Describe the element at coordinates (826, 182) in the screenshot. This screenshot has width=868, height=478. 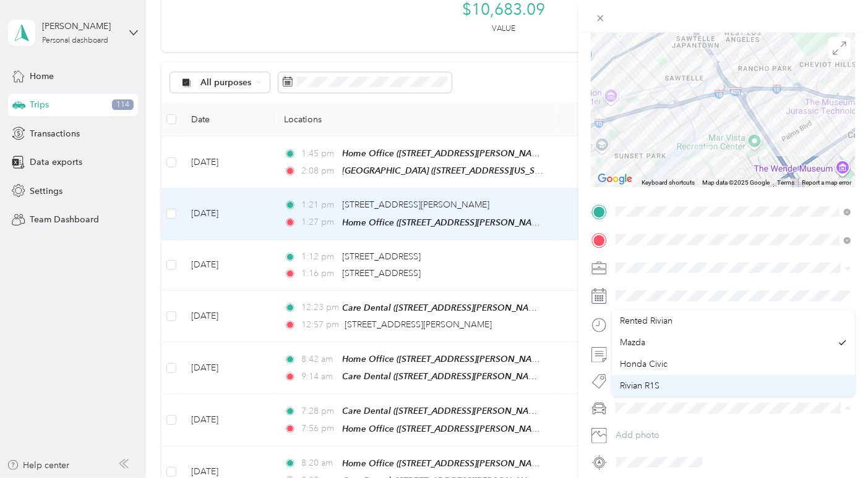
I see `a: Report a map error` at that location.